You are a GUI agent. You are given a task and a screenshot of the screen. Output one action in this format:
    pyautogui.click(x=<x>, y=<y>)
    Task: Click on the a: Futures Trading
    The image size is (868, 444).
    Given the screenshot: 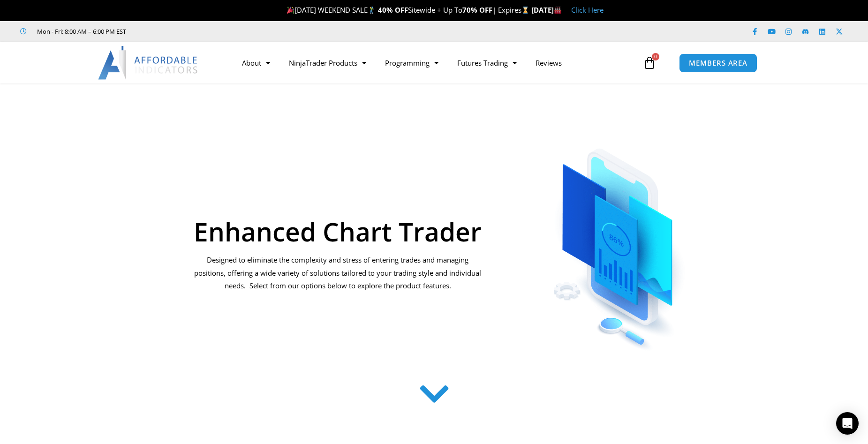 What is the action you would take?
    pyautogui.click(x=487, y=63)
    